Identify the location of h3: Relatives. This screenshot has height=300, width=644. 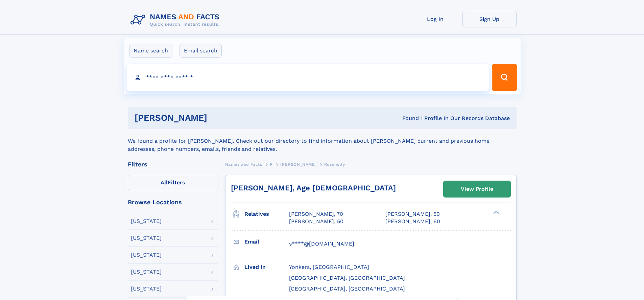
(267, 215).